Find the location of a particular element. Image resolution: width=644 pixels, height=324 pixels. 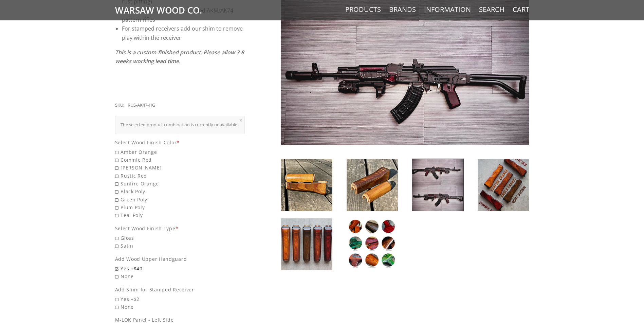

span: Black Poly is located at coordinates (180, 191).